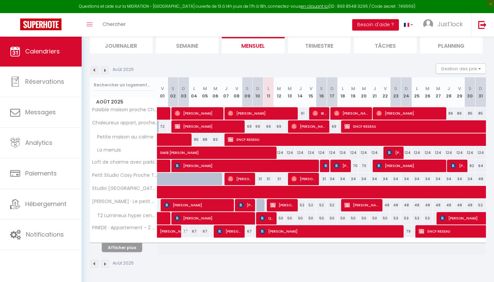 Image resolution: width=494 pixels, height=282 pixels. Describe the element at coordinates (41, 24) in the screenshot. I see `img: Super Booking` at that location.